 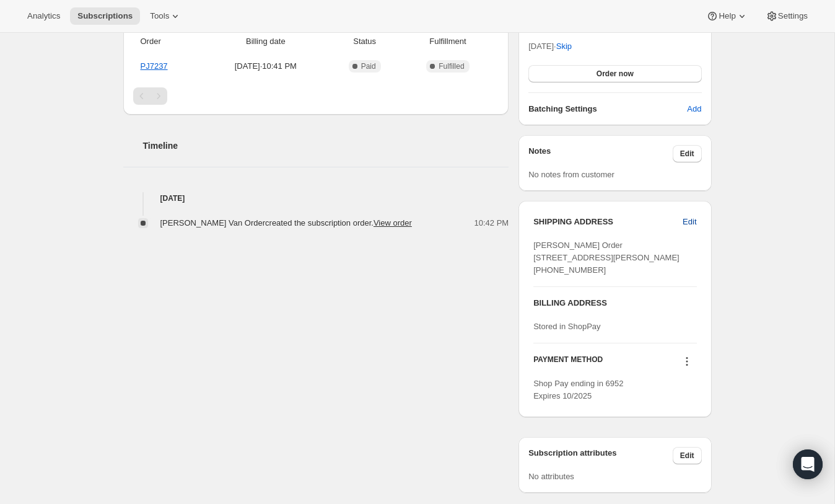 I want to click on button: Order now, so click(x=615, y=74).